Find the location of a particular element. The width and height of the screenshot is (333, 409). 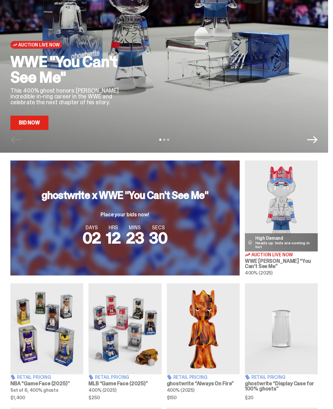

p: Heads up: bids are coming in hot is located at coordinates (285, 245).